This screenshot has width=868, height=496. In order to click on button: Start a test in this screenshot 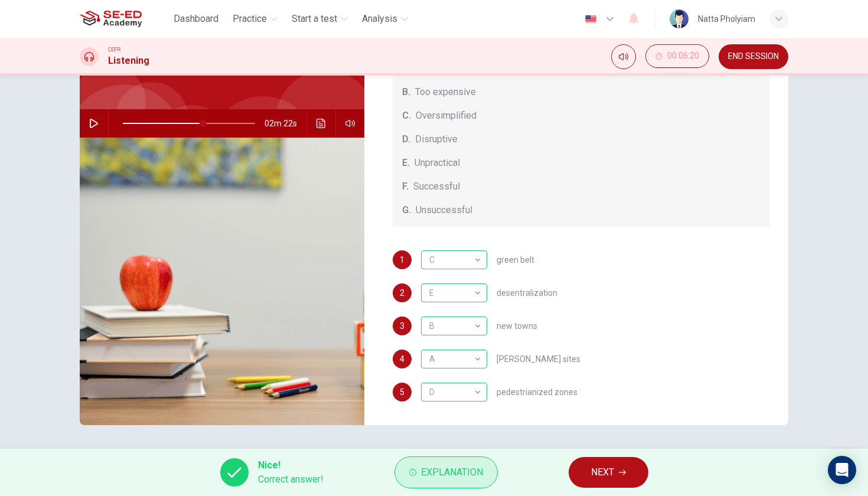, I will do `click(319, 19)`.